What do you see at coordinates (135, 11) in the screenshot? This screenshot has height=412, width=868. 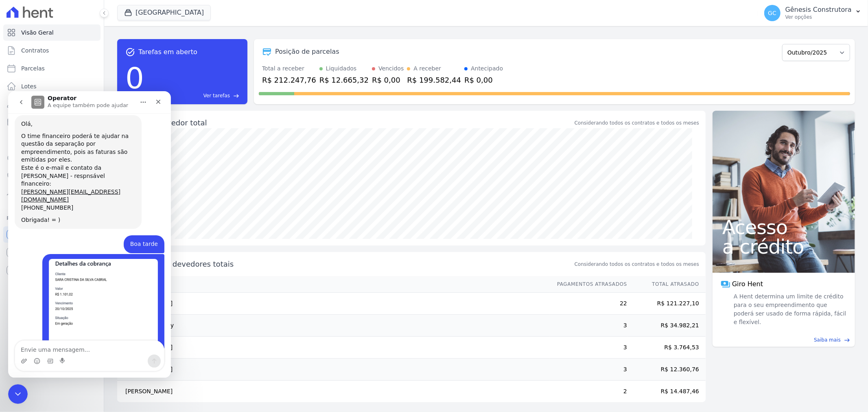 I see `button: Início` at bounding box center [135, 11].